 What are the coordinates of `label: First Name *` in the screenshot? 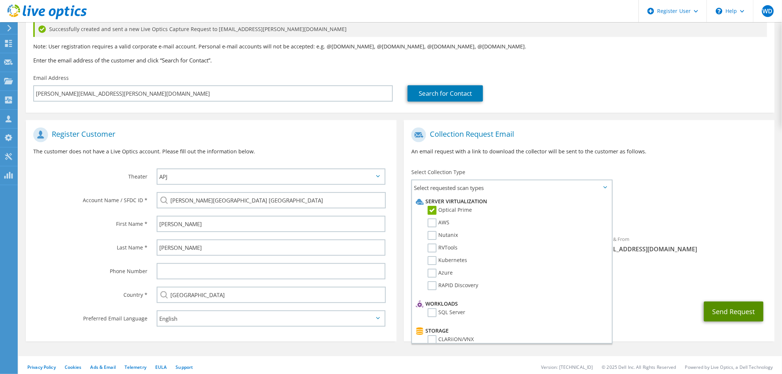 It's located at (90, 222).